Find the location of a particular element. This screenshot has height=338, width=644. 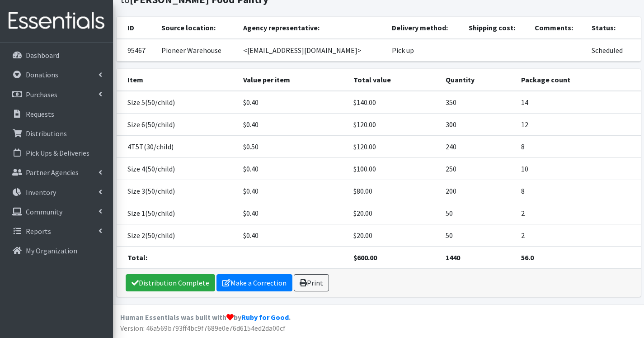

p: My Organization is located at coordinates (52, 251).